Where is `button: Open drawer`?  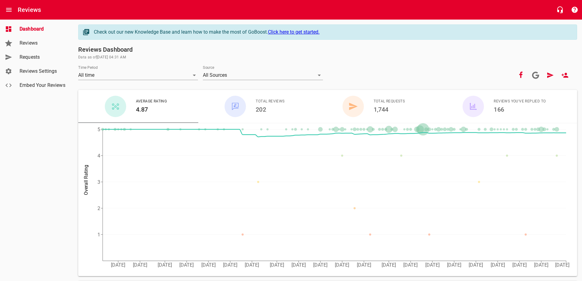
button: Open drawer is located at coordinates (9, 10).